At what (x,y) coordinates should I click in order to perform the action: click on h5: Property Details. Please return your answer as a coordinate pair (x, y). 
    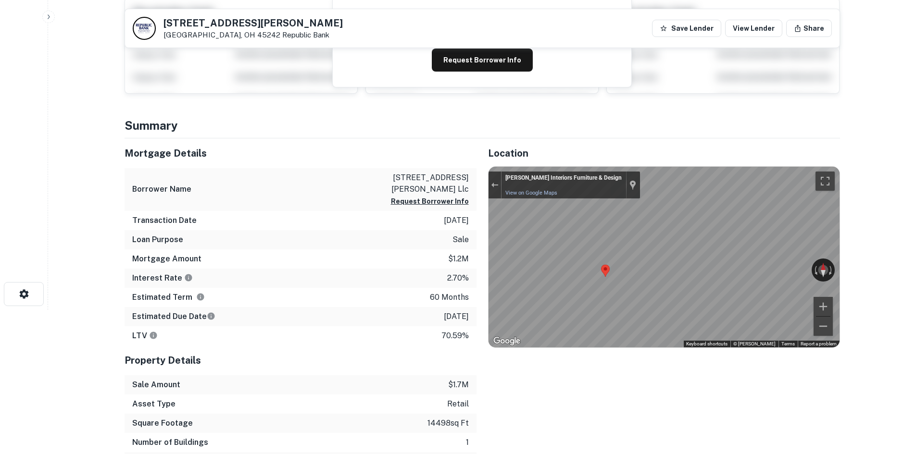
    Looking at the image, I should click on (300, 360).